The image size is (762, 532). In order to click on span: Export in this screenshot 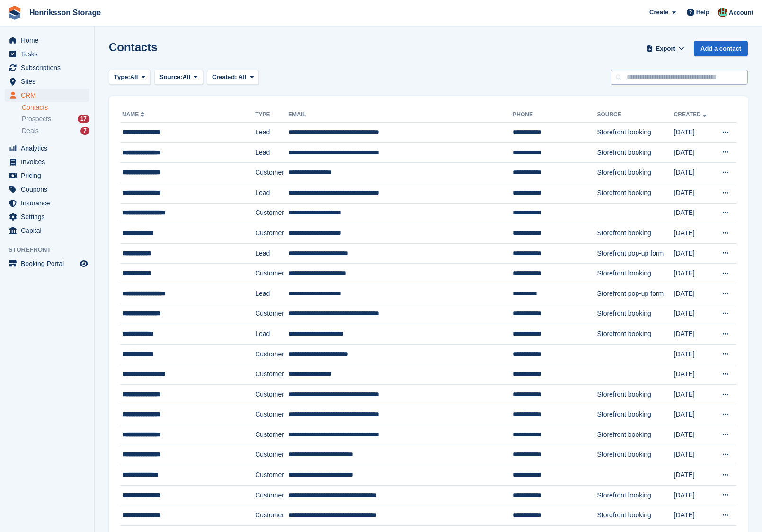, I will do `click(666, 48)`.